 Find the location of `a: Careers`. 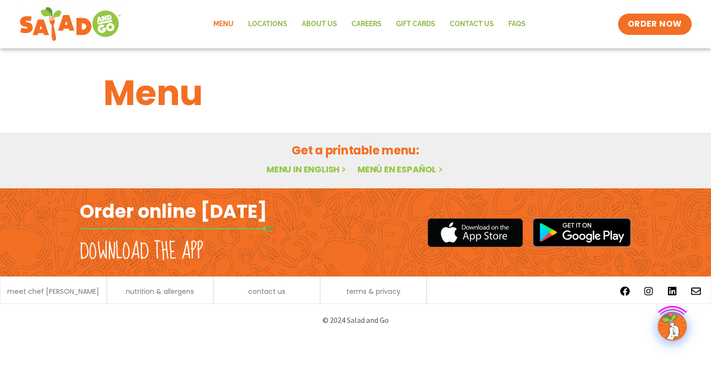

a: Careers is located at coordinates (367, 24).